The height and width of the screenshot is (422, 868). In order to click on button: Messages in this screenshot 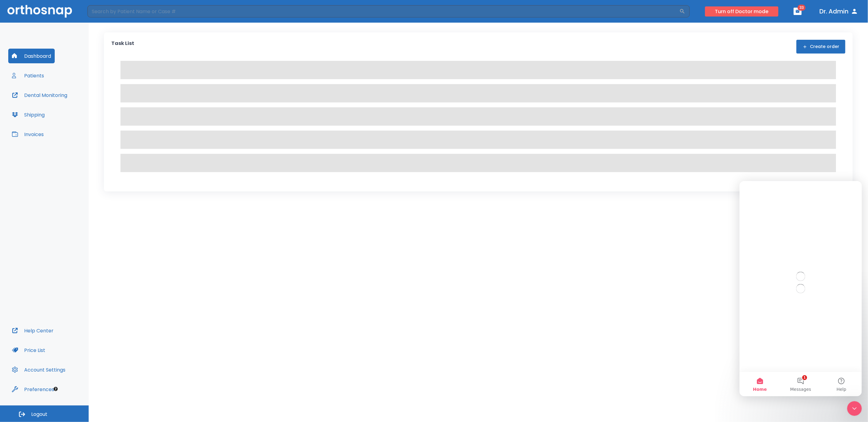, I will do `click(61, 203)`.